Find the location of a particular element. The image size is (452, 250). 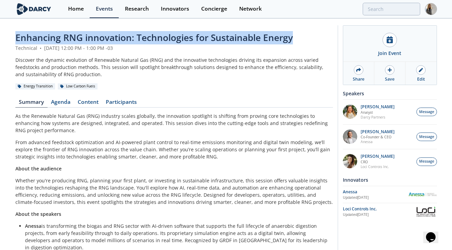

div: Low Carbon Fuels is located at coordinates (78, 87).